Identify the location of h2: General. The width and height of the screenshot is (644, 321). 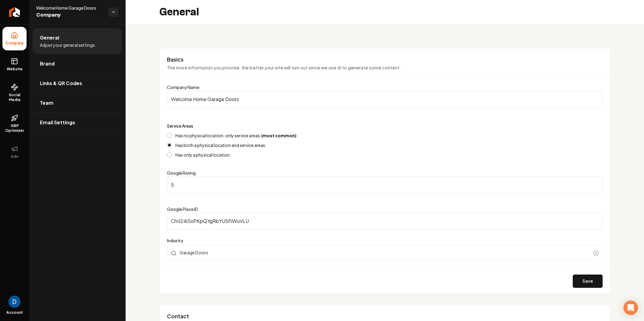
(179, 12).